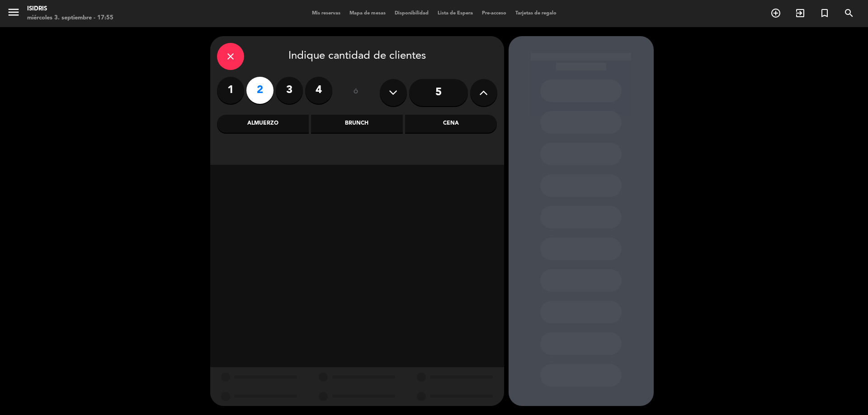 The width and height of the screenshot is (868, 415). What do you see at coordinates (326, 13) in the screenshot?
I see `span: Mis reservas` at bounding box center [326, 13].